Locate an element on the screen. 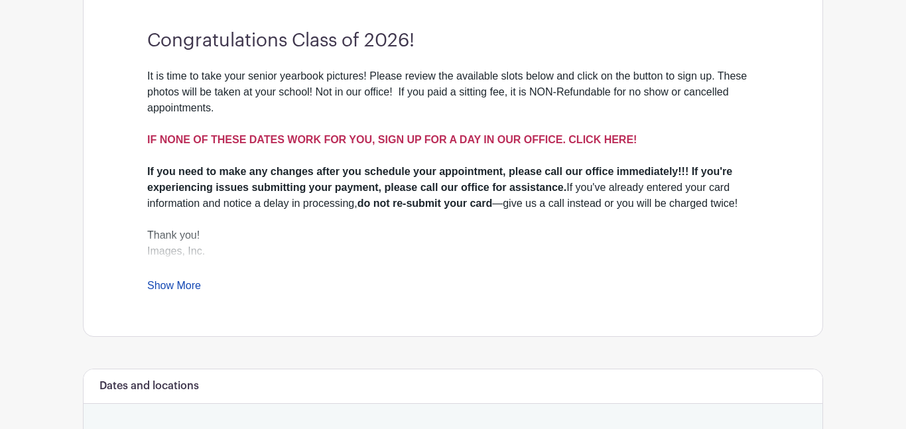 This screenshot has height=429, width=906. strong: IF NONE OF THESE DATES WORK FOR YOU, SIGN UP FOR A DAY IN OUR OFFICE. CLICK HERE! is located at coordinates (392, 139).